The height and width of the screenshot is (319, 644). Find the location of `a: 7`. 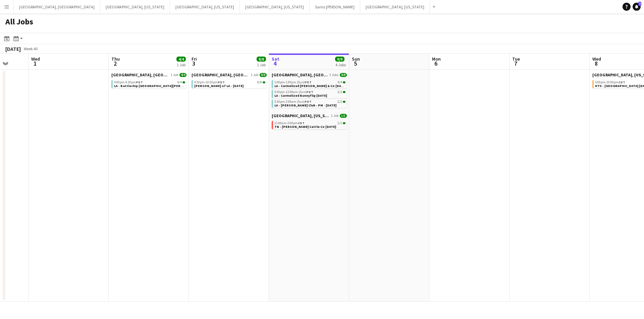

a: 7 is located at coordinates (637, 7).